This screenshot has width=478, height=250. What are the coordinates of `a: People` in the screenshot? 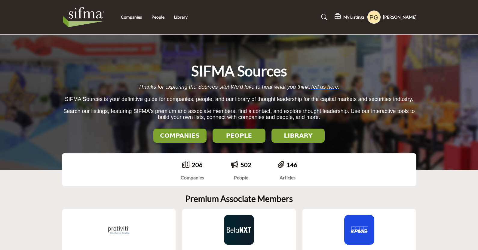 It's located at (158, 17).